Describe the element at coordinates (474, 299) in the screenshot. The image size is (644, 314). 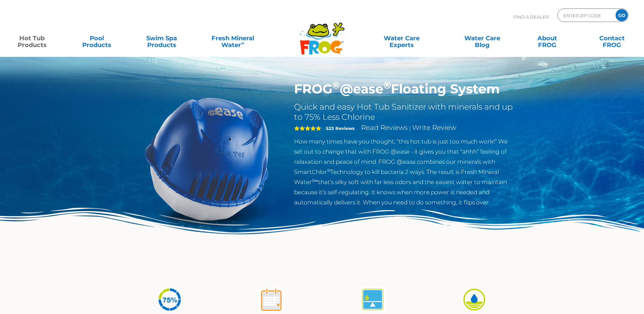
I see `img: icon-atease-easy-on` at that location.